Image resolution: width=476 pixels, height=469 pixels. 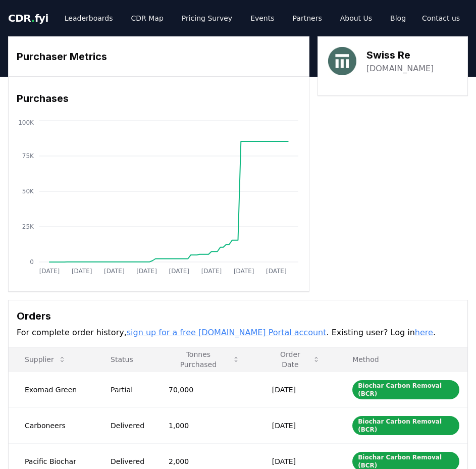 What do you see at coordinates (308, 18) in the screenshot?
I see `a: Partners` at bounding box center [308, 18].